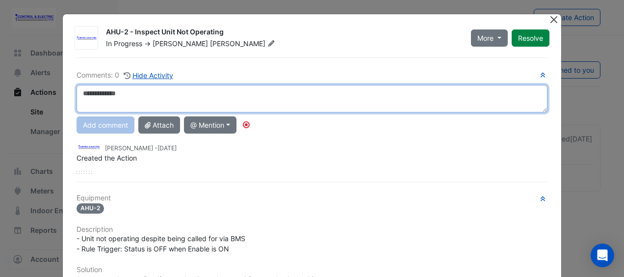  Describe the element at coordinates (90, 208) in the screenshot. I see `span: AHU-2` at that location.